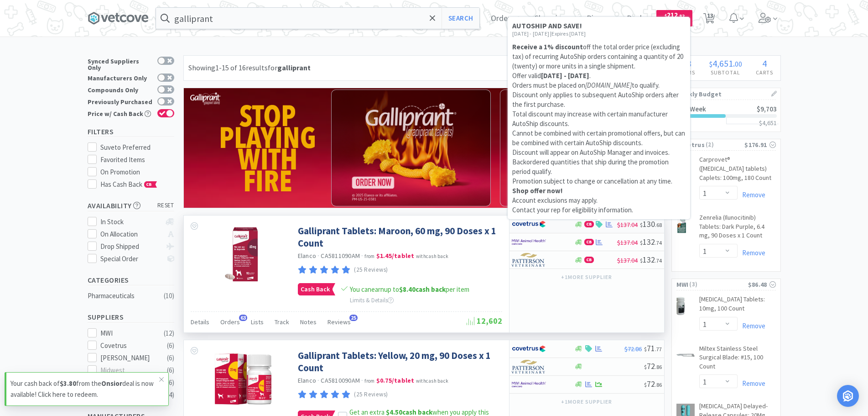 This screenshot has width=868, height=416. What do you see at coordinates (289, 68) in the screenshot?
I see `span: for` at bounding box center [289, 68].